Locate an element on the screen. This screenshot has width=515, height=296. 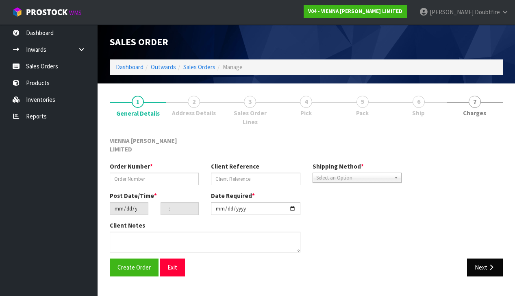
a: Sales Orders is located at coordinates (199, 67).